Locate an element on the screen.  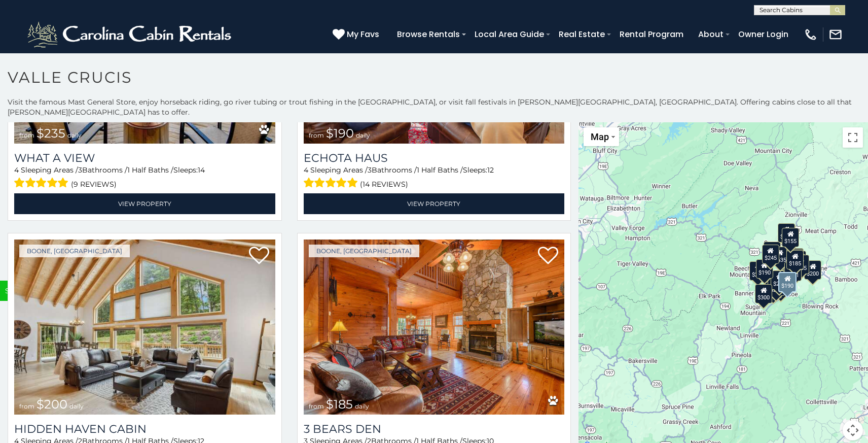
a: Hidden Haven Cabin from $200 daily is located at coordinates (144, 327).